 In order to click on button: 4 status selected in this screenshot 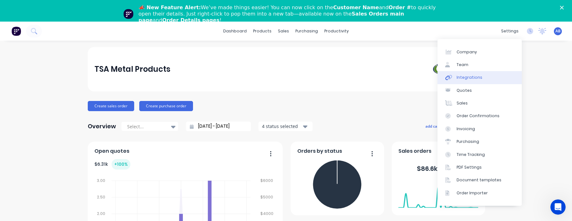, I will do `click(286, 127)`.